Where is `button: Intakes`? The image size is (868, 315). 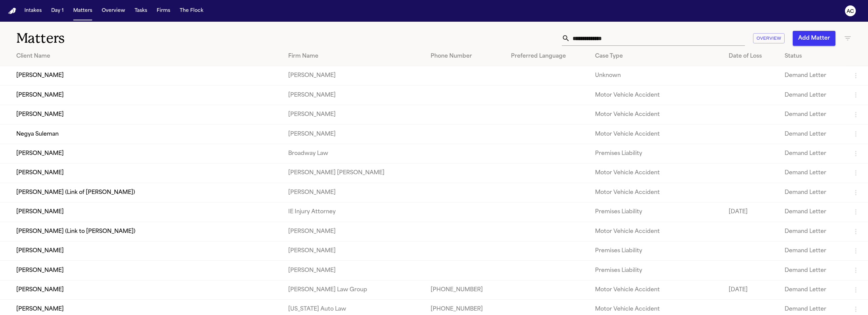
button: Intakes is located at coordinates (33, 11).